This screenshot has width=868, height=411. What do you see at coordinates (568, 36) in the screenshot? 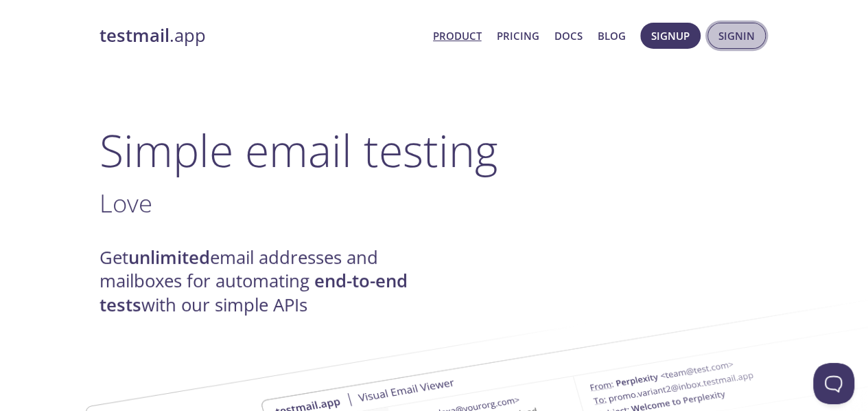
I see `a: Docs` at bounding box center [568, 36].